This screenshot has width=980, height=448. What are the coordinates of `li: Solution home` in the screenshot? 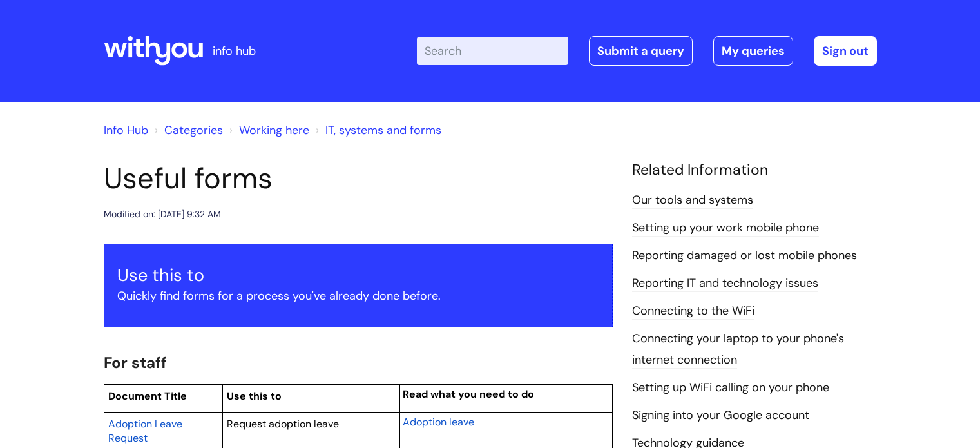 It's located at (187, 130).